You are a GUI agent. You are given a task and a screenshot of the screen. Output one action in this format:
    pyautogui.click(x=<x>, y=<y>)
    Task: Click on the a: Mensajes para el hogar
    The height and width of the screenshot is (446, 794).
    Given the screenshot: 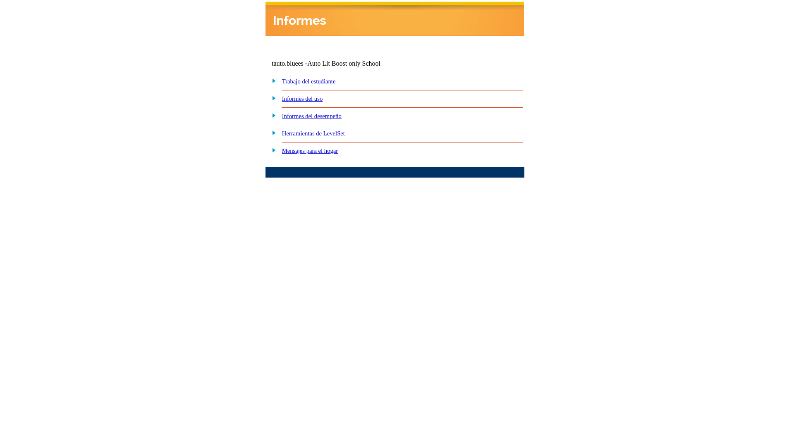 What is the action you would take?
    pyautogui.click(x=310, y=151)
    